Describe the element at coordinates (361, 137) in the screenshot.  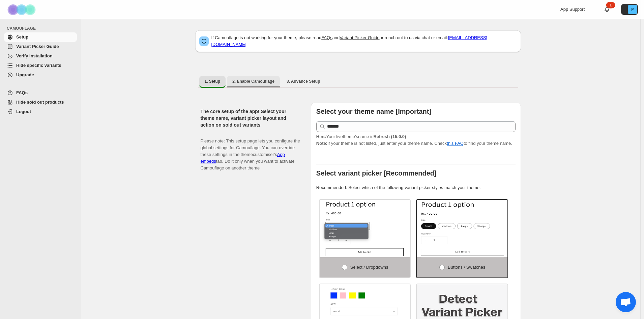
I see `span: Your live theme's name is` at that location.